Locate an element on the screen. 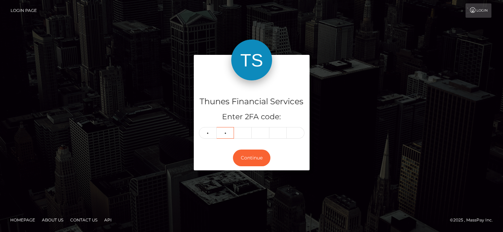 The width and height of the screenshot is (503, 232). a: Login Page is located at coordinates (24, 11).